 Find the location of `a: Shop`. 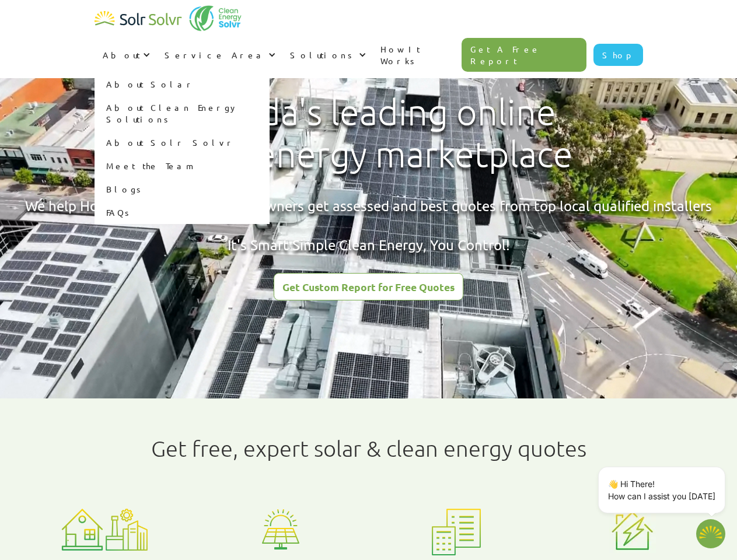

a: Shop is located at coordinates (618, 55).